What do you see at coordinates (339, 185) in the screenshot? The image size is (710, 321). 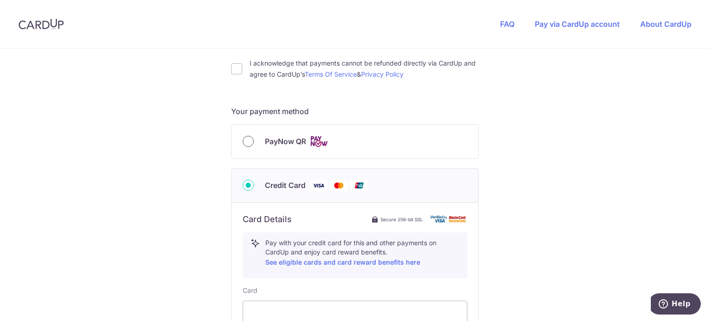 I see `img: Mastercard` at bounding box center [339, 185].